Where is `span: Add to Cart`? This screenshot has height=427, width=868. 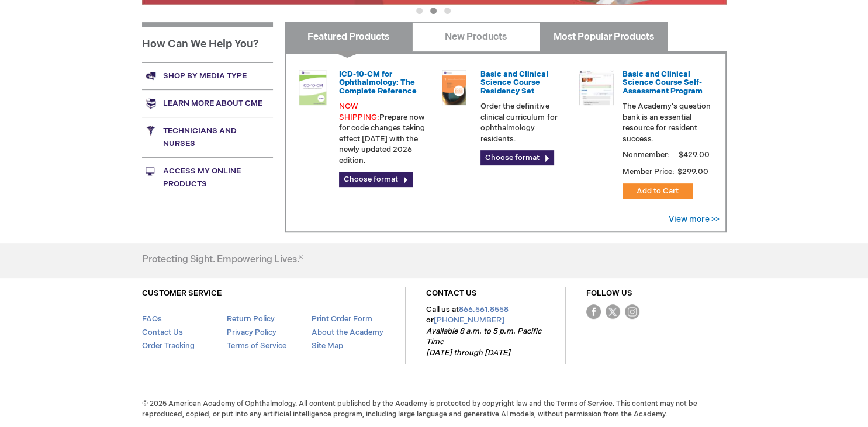
span: Add to Cart is located at coordinates (658, 191).